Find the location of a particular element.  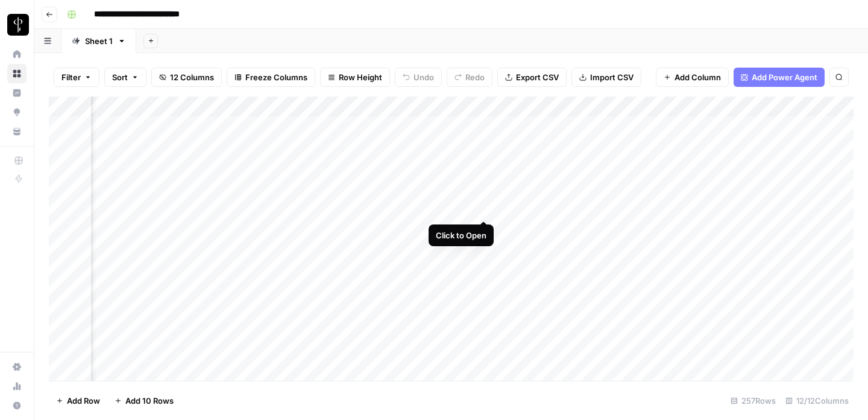

button: Redo is located at coordinates (469, 77).